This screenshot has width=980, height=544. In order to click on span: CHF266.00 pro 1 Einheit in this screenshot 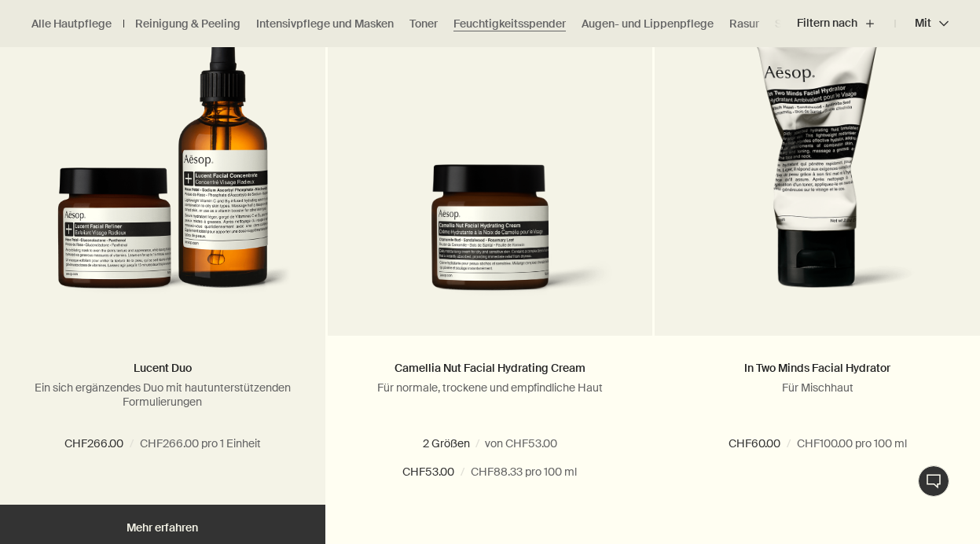, I will do `click(200, 444)`.